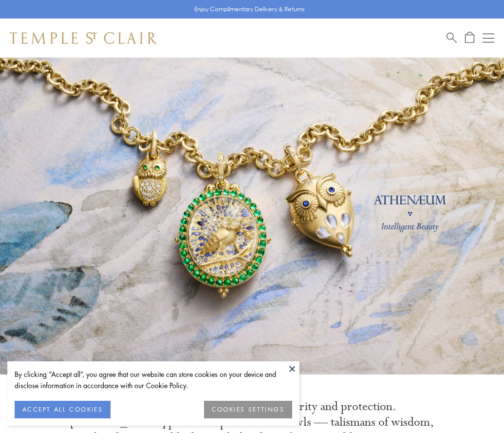 This screenshot has height=433, width=504. I want to click on button: ACCEPT ALL COOKIES, so click(62, 410).